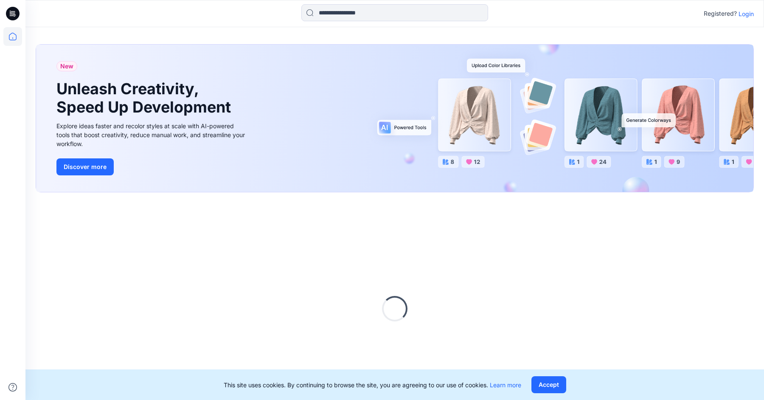 The height and width of the screenshot is (400, 764). Describe the element at coordinates (505, 384) in the screenshot. I see `a: Learn more` at that location.